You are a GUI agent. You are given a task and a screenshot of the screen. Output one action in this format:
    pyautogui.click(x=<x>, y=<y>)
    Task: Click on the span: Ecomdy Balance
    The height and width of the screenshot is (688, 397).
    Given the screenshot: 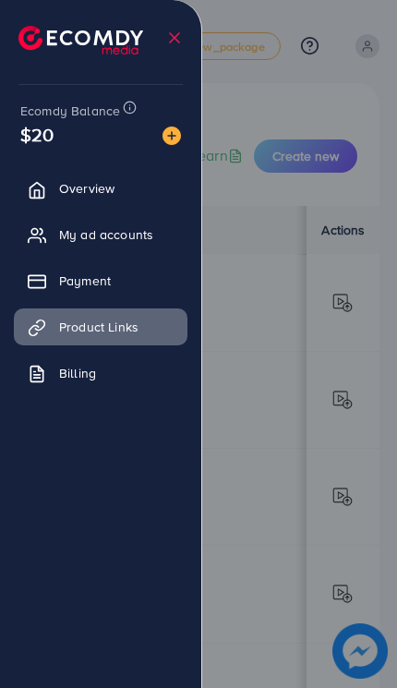 What is the action you would take?
    pyautogui.click(x=70, y=111)
    